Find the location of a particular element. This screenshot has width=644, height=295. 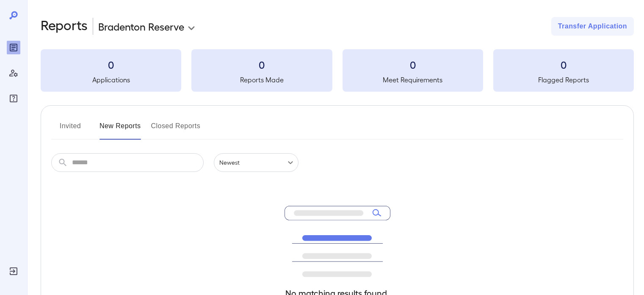

h5: Meet Requirements is located at coordinates (413, 80).